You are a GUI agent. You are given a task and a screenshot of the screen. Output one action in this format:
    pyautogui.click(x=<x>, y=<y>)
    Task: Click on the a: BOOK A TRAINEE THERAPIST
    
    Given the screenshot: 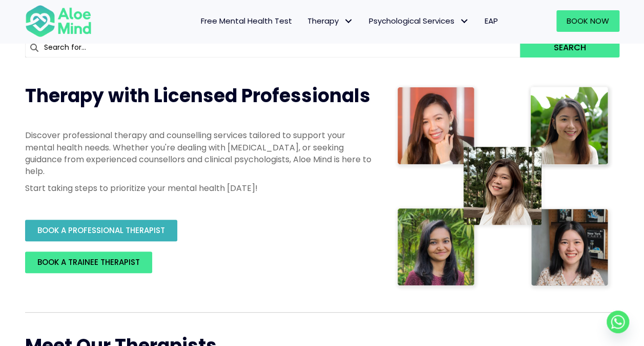 What is the action you would take?
    pyautogui.click(x=89, y=262)
    